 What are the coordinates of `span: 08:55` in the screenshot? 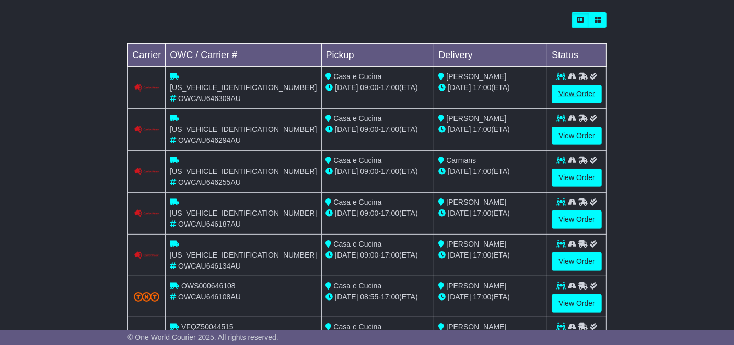 It's located at (369, 296).